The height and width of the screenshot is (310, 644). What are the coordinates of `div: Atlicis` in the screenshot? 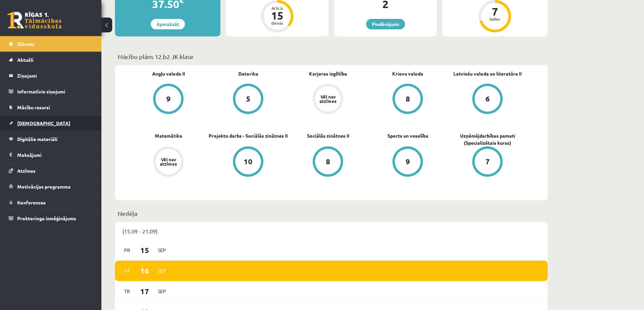 It's located at (277, 8).